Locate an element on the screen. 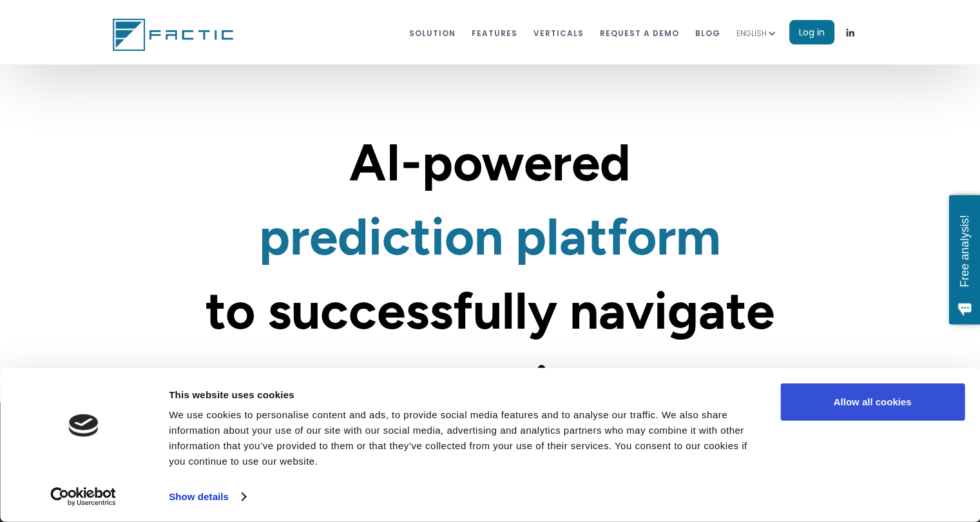 Image resolution: width=980 pixels, height=522 pixels. a: blog is located at coordinates (708, 32).